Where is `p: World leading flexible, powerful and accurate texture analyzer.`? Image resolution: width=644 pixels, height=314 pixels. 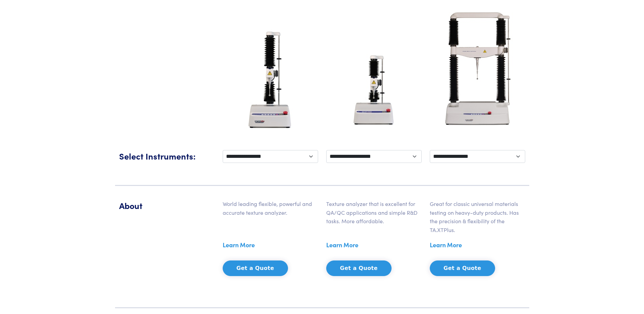 p: World leading flexible, powerful and accurate texture analyzer. is located at coordinates (270, 208).